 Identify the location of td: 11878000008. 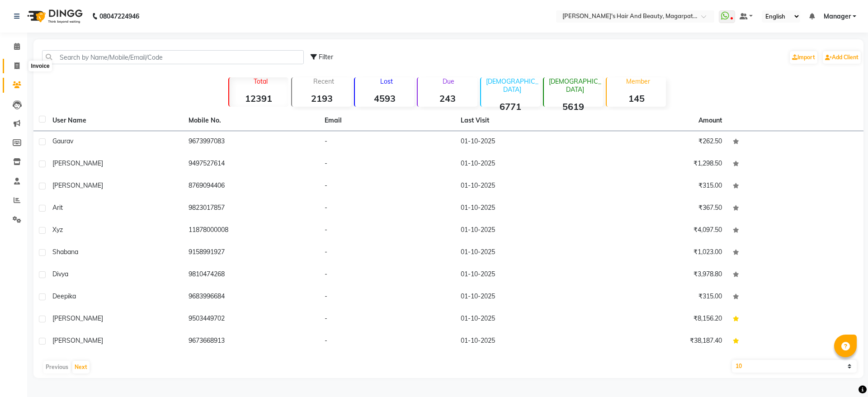
(251, 230).